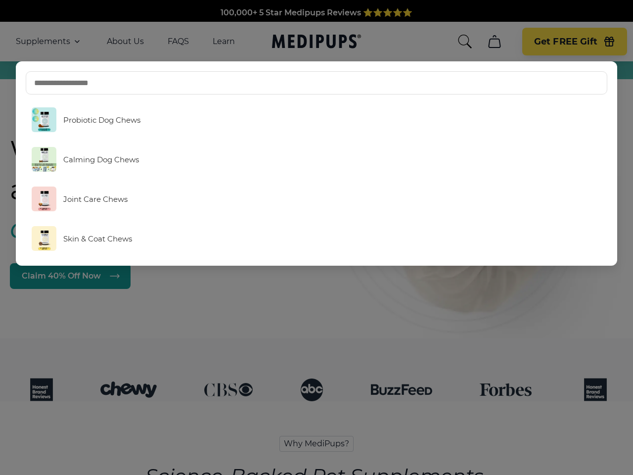  Describe the element at coordinates (97, 238) in the screenshot. I see `span: Skin & Coat Chews` at that location.